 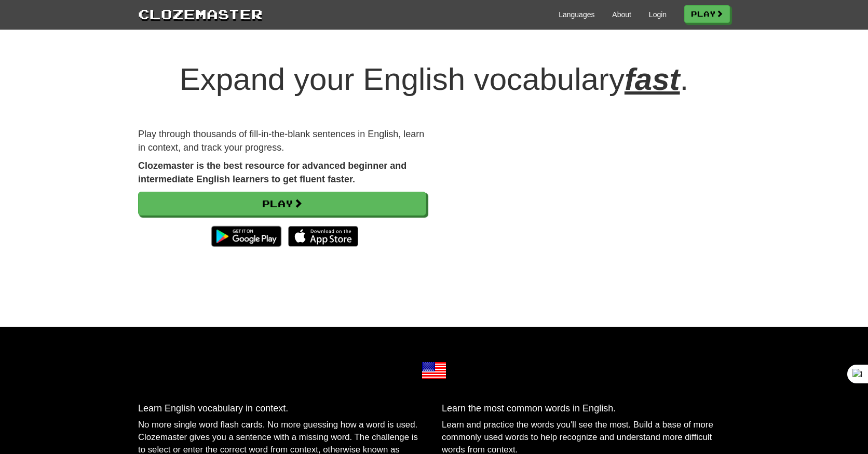 I want to click on a: Clozemaster, so click(x=200, y=13).